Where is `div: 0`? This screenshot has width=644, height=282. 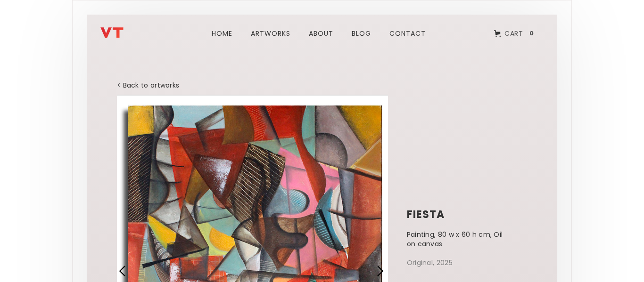
div: 0 is located at coordinates (531, 33).